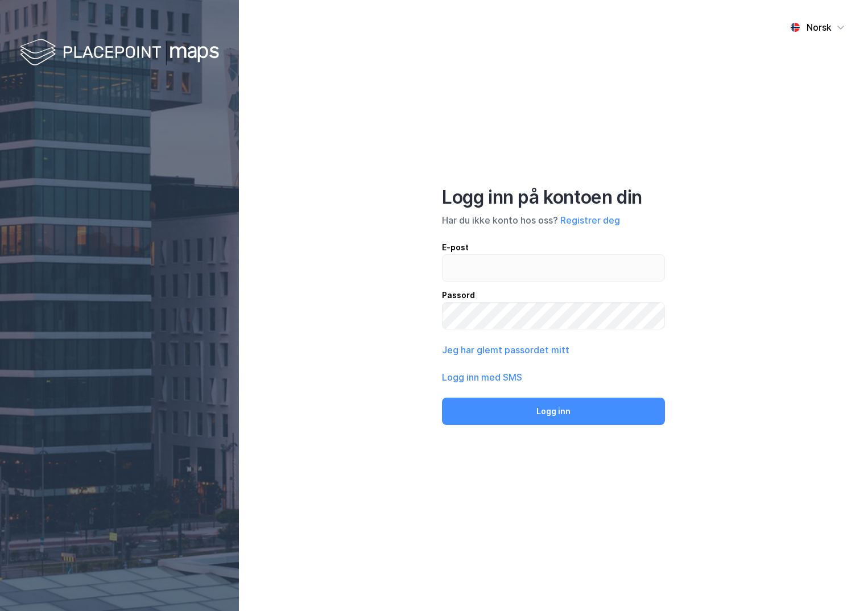 This screenshot has width=868, height=611. Describe the element at coordinates (120, 53) in the screenshot. I see `img: logo-white.f07954bde2210d2a523dddb988cd2aa7.svg` at that location.